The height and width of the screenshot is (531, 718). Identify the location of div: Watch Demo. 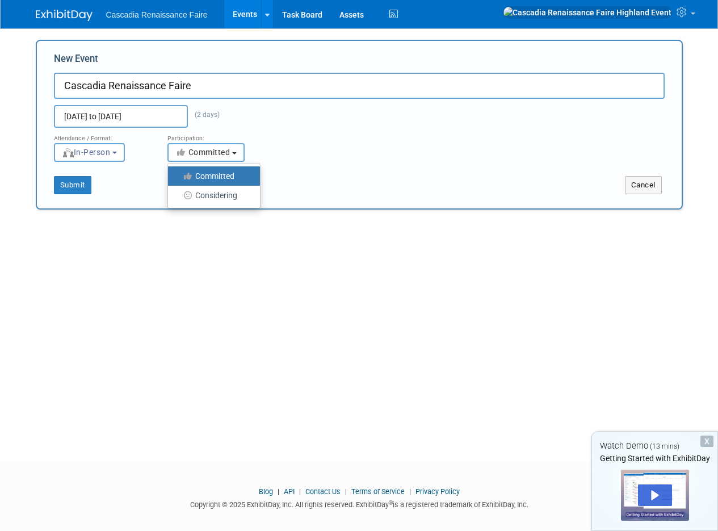
(655, 446).